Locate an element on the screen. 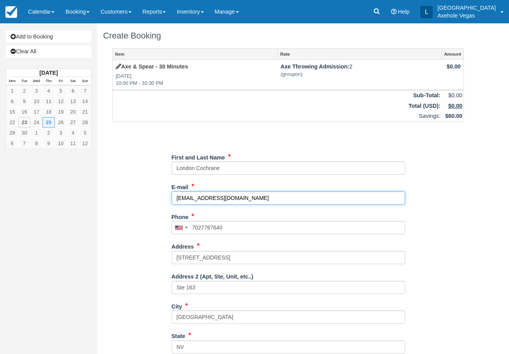  u: $0.00 is located at coordinates (456, 106).